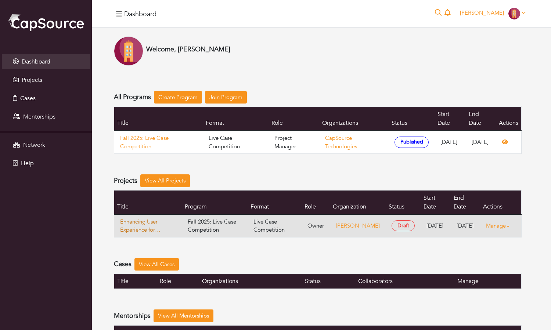 The image size is (551, 330). What do you see at coordinates (132, 316) in the screenshot?
I see `h4: Mentorships` at bounding box center [132, 316].